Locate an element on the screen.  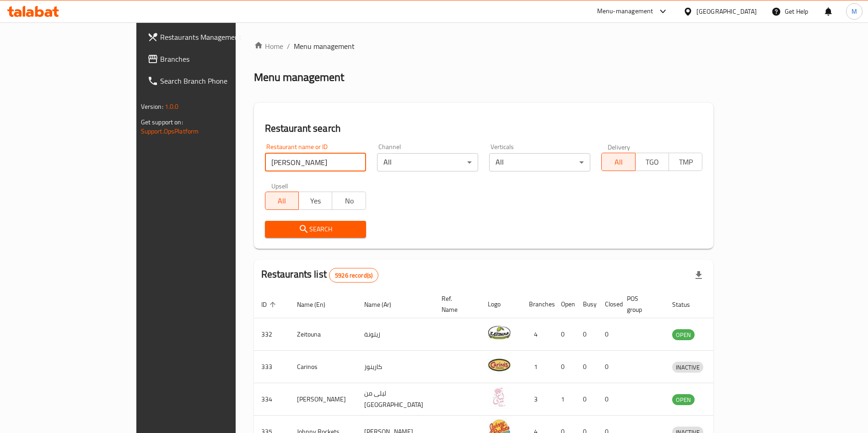
span: M is located at coordinates (854, 11).